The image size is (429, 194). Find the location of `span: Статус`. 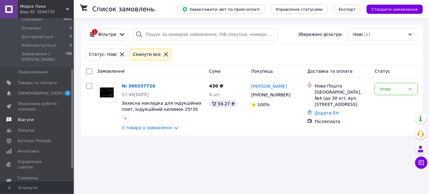

span: Статус is located at coordinates (383, 71).